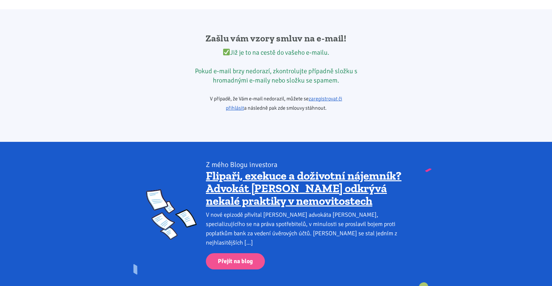 This screenshot has width=552, height=286. I want to click on a: zaregistrovat či přihlásit, so click(284, 104).